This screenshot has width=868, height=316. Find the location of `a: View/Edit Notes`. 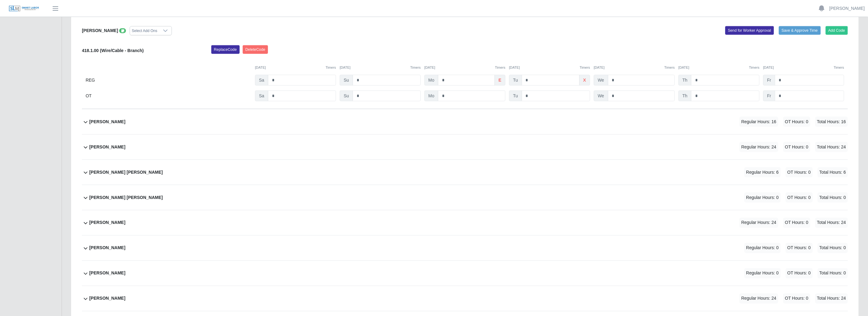

a: View/Edit Notes is located at coordinates (122, 31).